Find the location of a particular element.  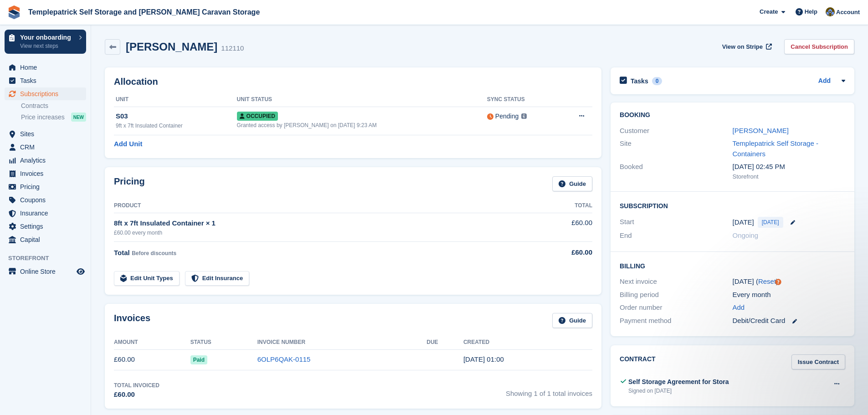

a: Add is located at coordinates (824, 81).